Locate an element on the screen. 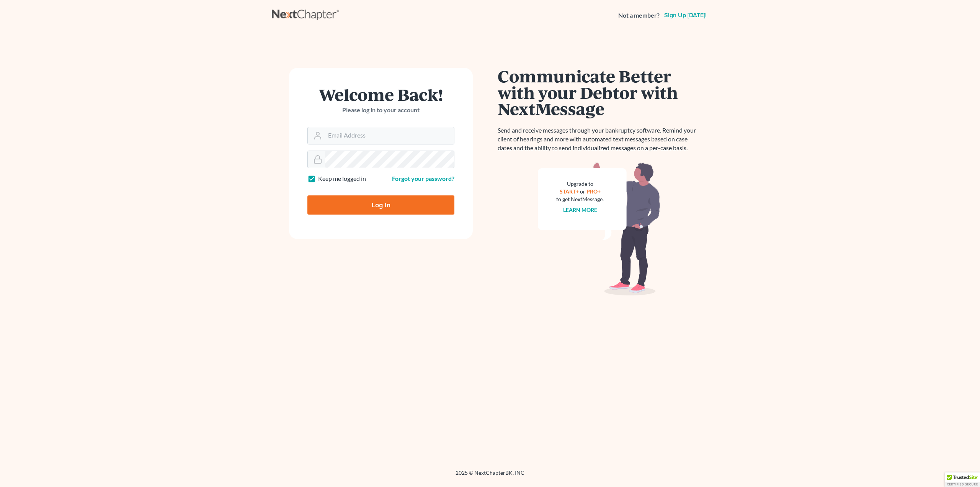 This screenshot has width=980, height=487. p: Please log in to your account is located at coordinates (381, 110).